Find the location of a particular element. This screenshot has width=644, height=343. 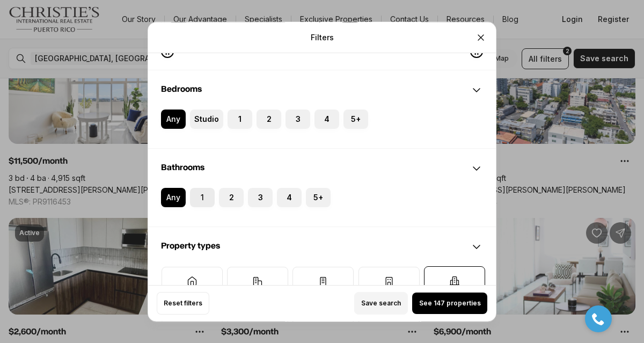

span: Reset filters is located at coordinates (183, 303).